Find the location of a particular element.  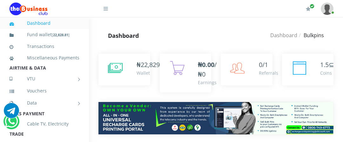

a: Data is located at coordinates (44, 103).